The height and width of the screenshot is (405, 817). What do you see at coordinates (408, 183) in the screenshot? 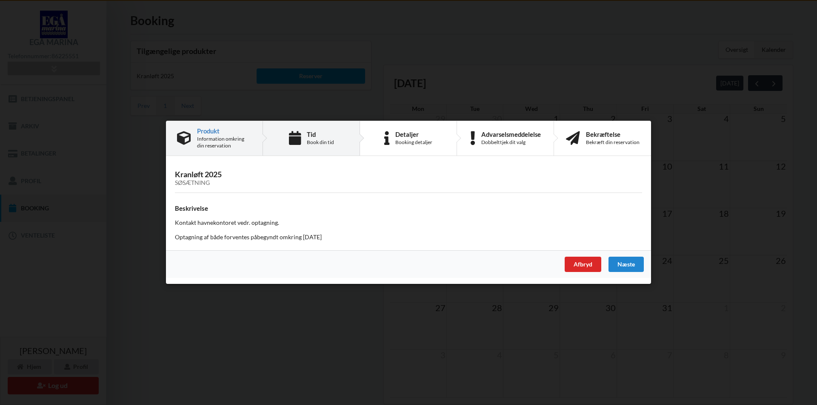
I see `div: Søsætning` at bounding box center [408, 183].